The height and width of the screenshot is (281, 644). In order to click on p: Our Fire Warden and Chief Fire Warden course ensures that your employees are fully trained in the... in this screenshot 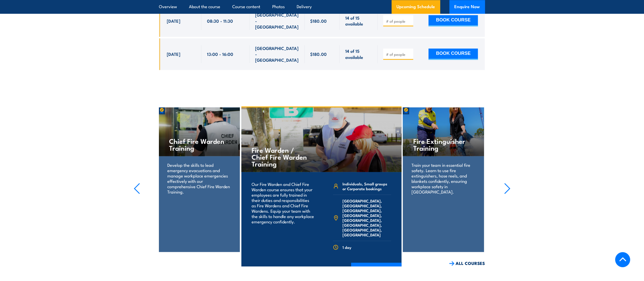, I will do `click(283, 203)`.